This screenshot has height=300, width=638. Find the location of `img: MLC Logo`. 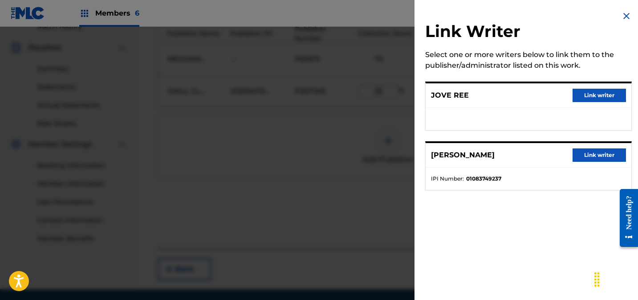

img: MLC Logo is located at coordinates (28, 13).